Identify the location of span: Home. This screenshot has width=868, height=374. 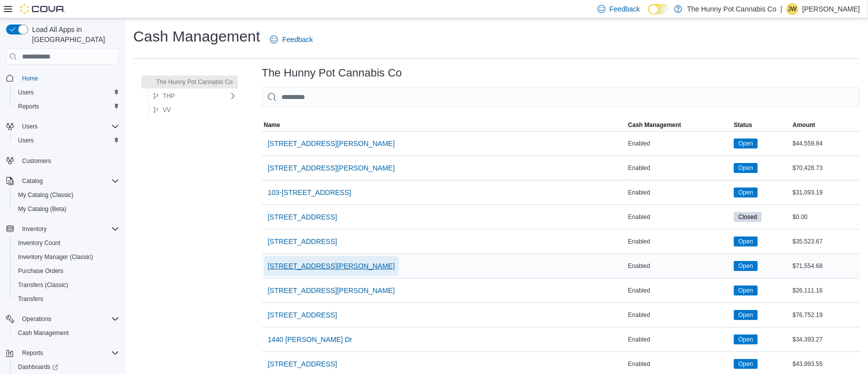
(69, 78).